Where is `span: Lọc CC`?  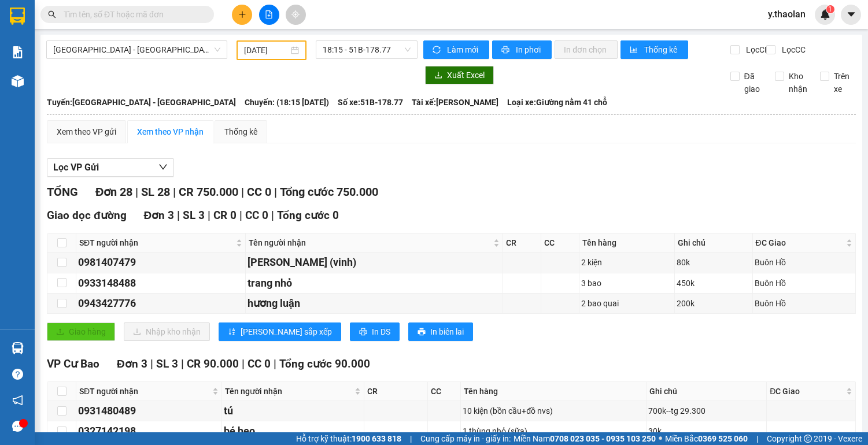 span: Lọc CC is located at coordinates (792, 50).